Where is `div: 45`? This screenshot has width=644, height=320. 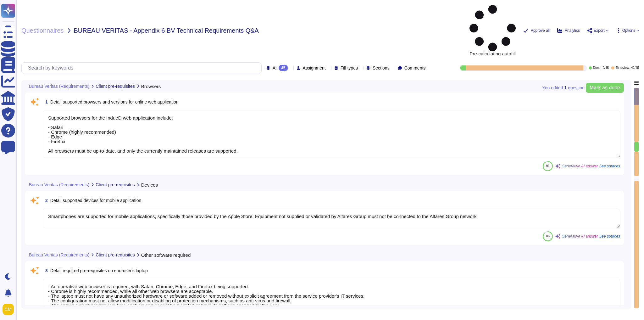 div: 45 is located at coordinates (283, 68).